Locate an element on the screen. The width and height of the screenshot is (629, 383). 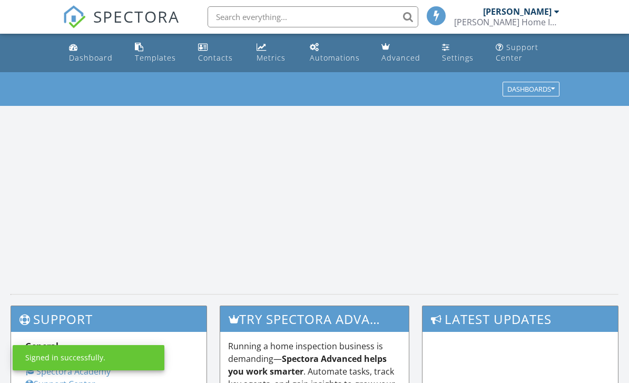
div: Advanced is located at coordinates (401, 57).